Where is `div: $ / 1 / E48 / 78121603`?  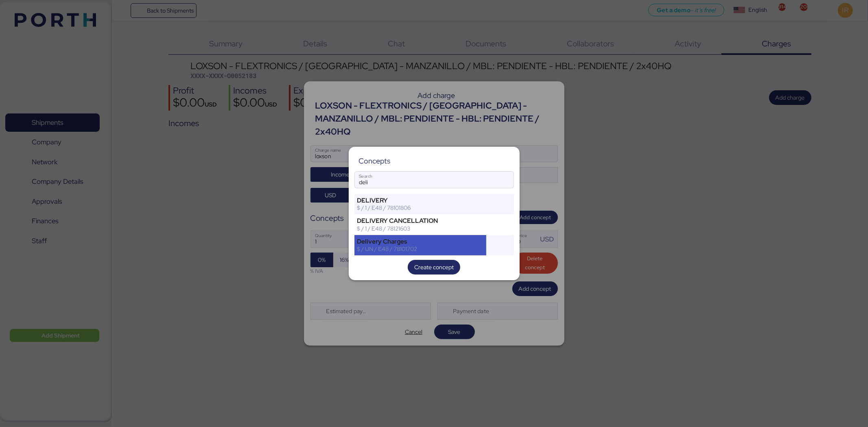 div: $ / 1 / E48 / 78121603 is located at coordinates (421, 228).